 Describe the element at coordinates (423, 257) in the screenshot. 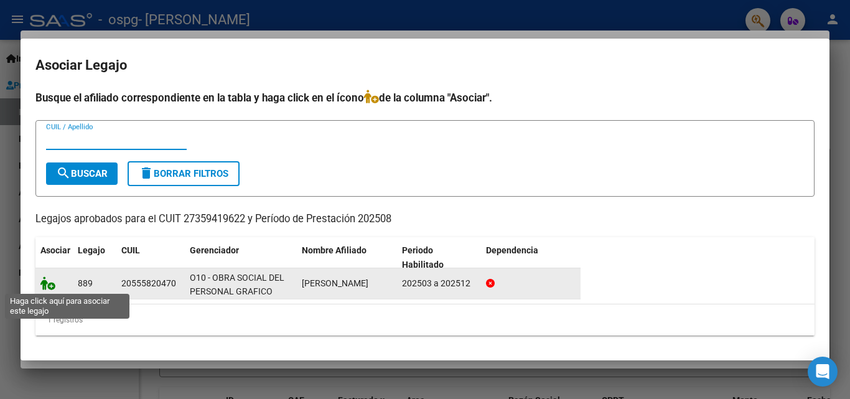

I see `span: Periodo Habilitado` at that location.